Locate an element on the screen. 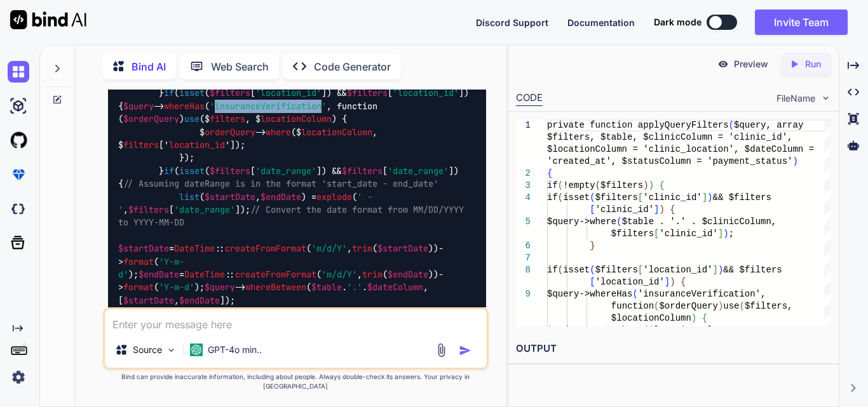  span: location_id is located at coordinates (197, 145).